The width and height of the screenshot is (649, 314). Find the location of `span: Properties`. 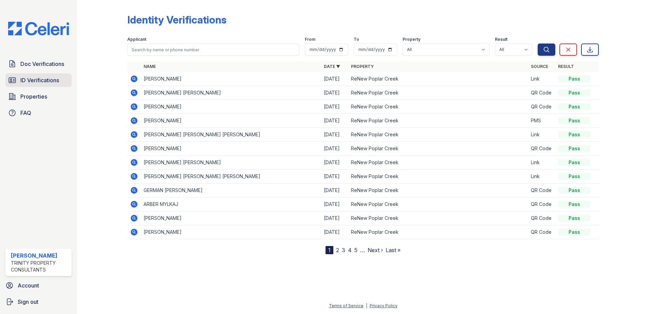

span: Properties is located at coordinates (34, 96).